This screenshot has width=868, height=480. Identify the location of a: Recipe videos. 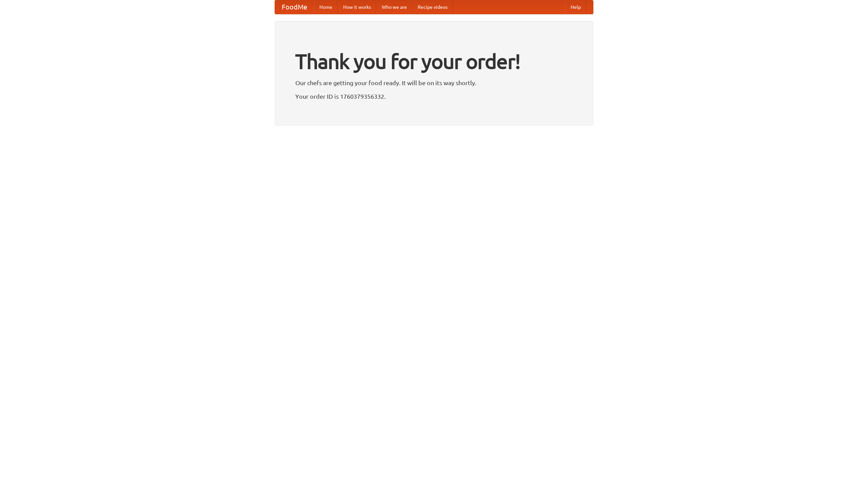
(432, 7).